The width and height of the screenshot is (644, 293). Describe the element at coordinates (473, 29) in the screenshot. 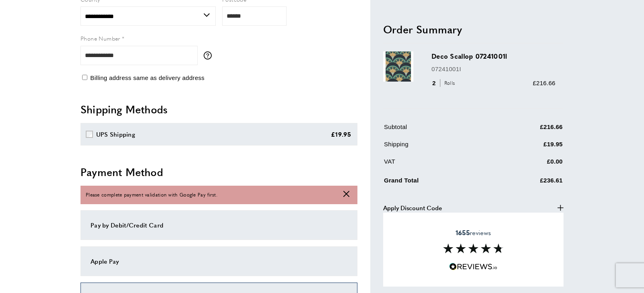

I see `h2: Order Summary` at that location.